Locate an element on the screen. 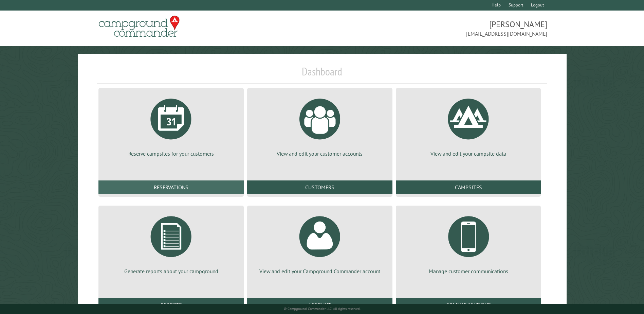 This screenshot has height=314, width=644. a: Communications is located at coordinates (469, 305).